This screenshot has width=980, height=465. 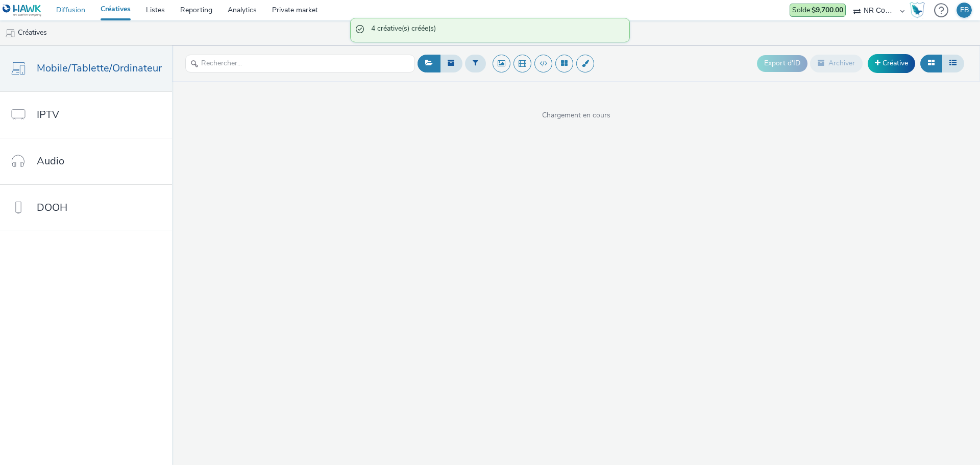 What do you see at coordinates (576, 115) in the screenshot?
I see `span: Chargement en cours` at bounding box center [576, 115].